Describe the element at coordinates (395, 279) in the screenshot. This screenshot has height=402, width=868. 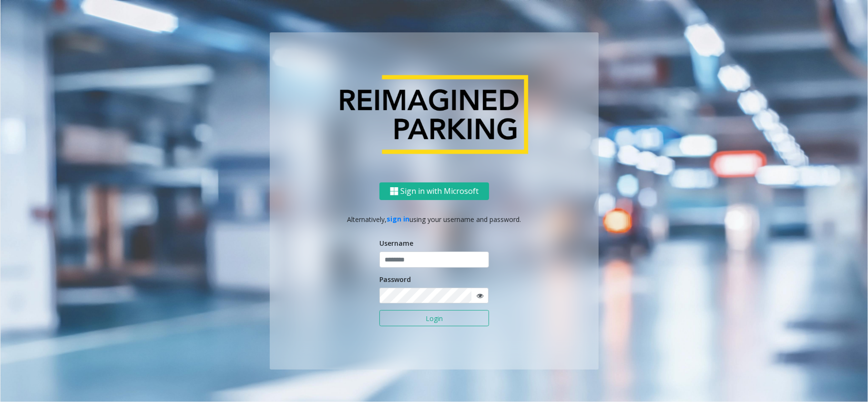
I see `label: Password` at that location.